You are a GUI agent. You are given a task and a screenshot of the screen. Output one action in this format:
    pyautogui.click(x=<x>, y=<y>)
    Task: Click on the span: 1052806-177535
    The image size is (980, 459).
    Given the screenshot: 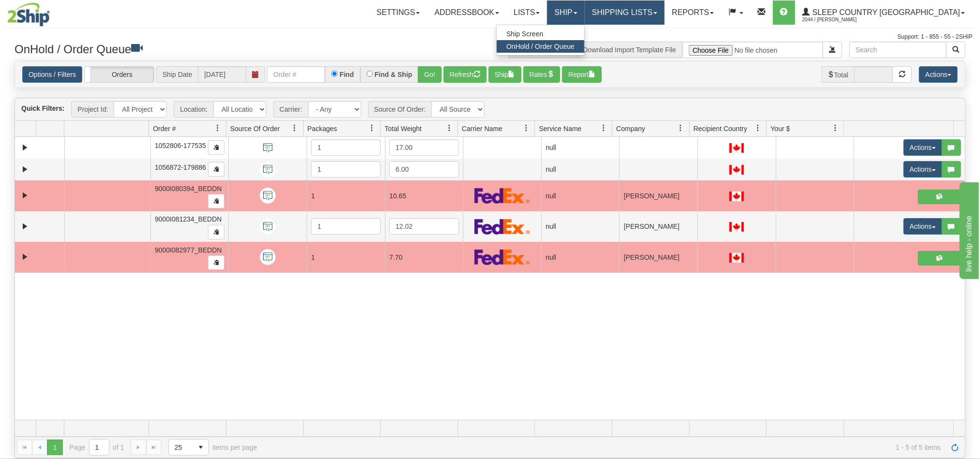 What is the action you would take?
    pyautogui.click(x=180, y=146)
    